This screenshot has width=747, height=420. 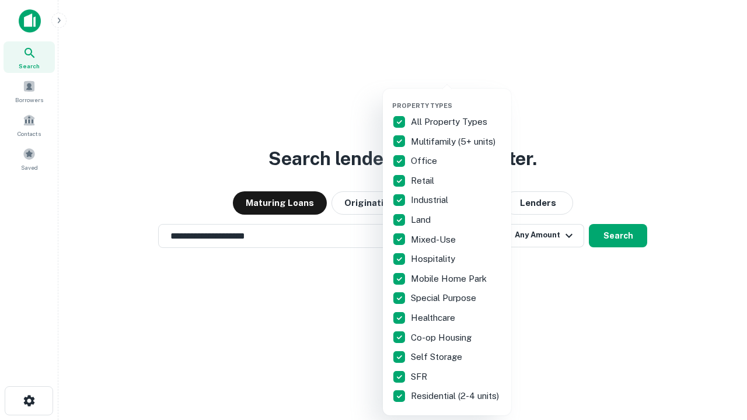 I want to click on p: Hospitality, so click(x=434, y=259).